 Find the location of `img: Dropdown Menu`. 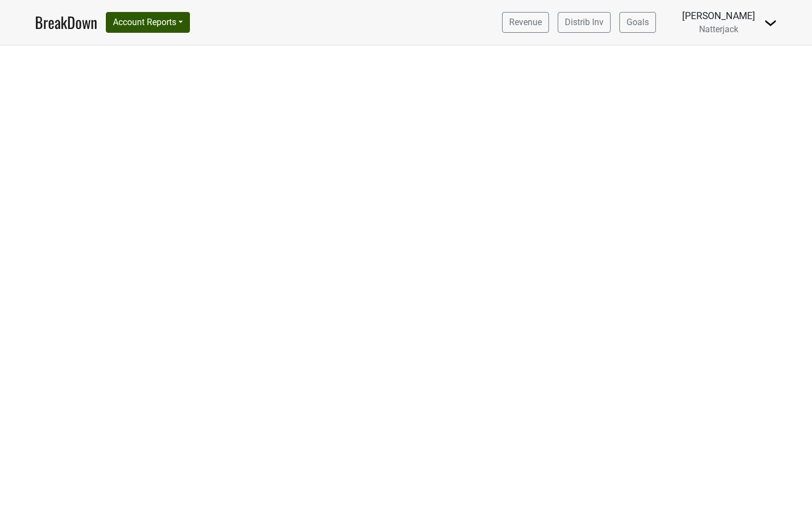

img: Dropdown Menu is located at coordinates (771, 23).